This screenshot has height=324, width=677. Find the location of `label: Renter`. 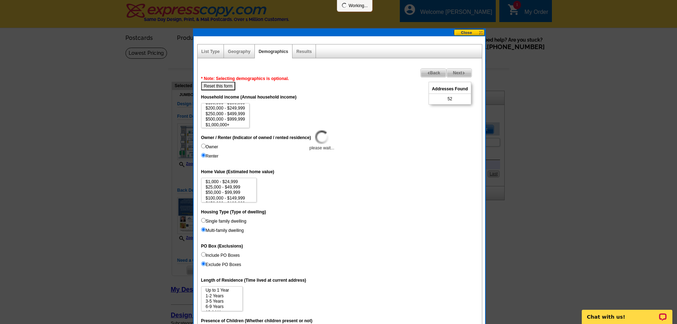

label: Renter is located at coordinates (210, 156).